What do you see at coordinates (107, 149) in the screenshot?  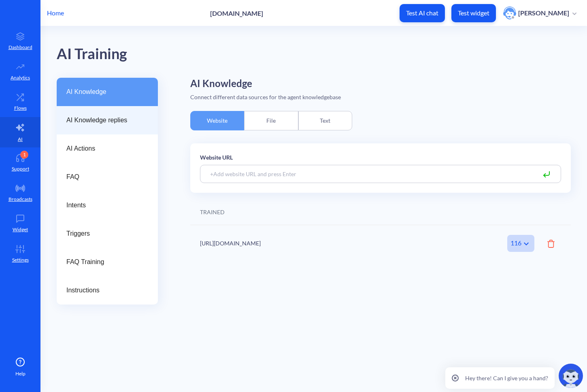 I see `div: AI Actions` at bounding box center [107, 149].